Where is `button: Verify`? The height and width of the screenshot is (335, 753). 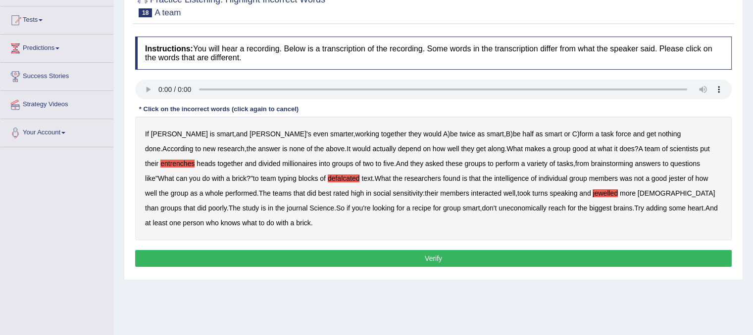
button: Verify is located at coordinates (433, 259).